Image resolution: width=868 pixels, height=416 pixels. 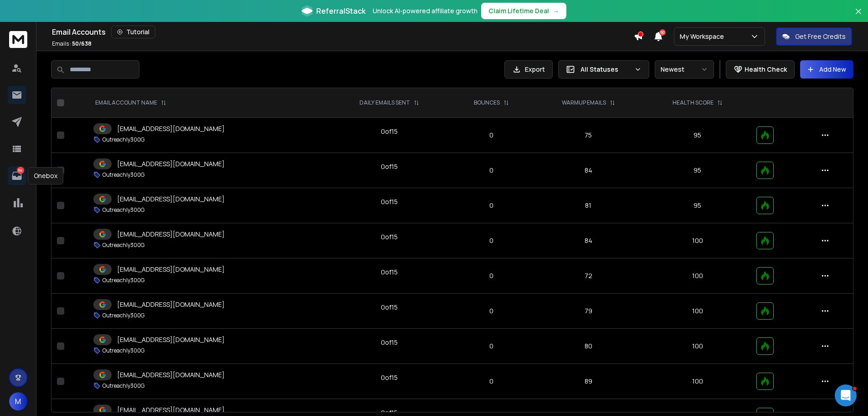 What do you see at coordinates (814, 37) in the screenshot?
I see `button: Get Free Credits` at bounding box center [814, 37].